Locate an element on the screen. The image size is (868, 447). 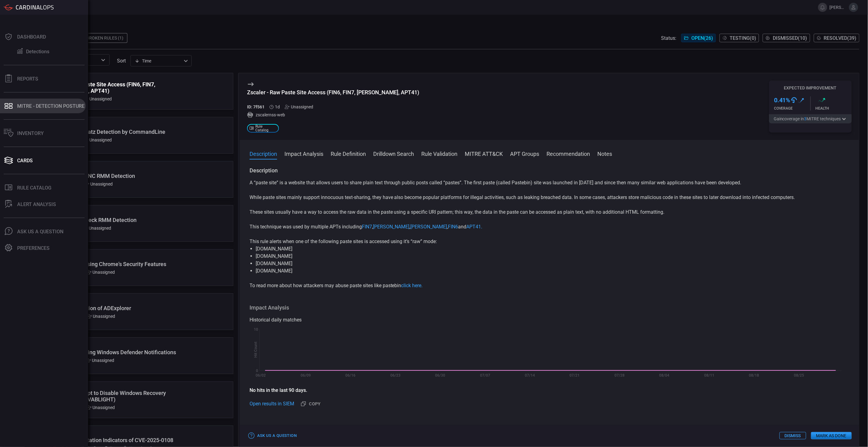
button: Impact Analysis is located at coordinates (304, 153).